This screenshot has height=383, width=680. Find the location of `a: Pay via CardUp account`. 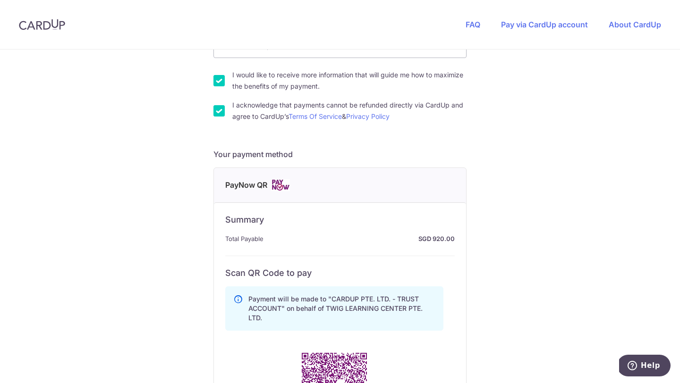

a: Pay via CardUp account is located at coordinates (544, 25).